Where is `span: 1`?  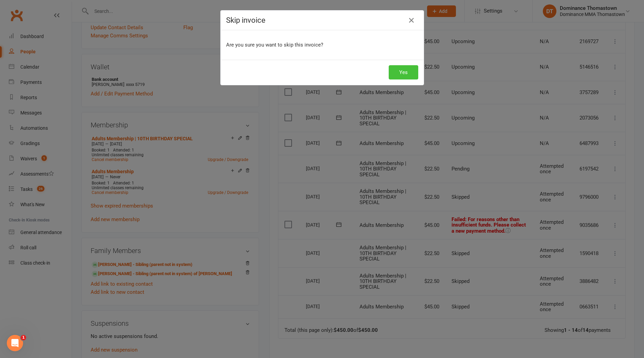 span: 1 is located at coordinates (24, 337).